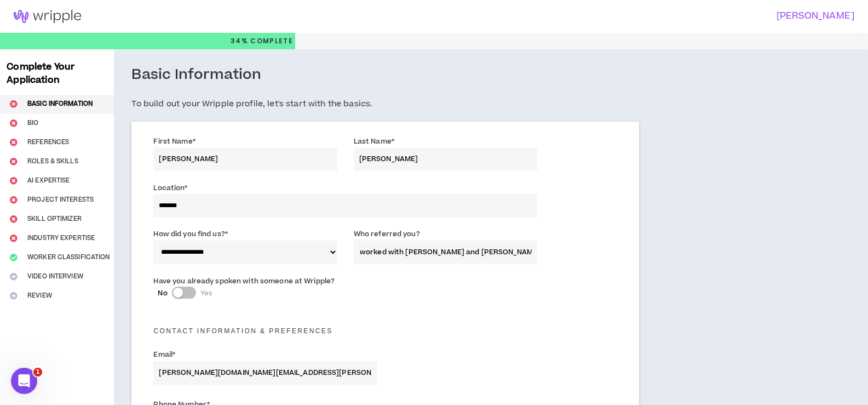 Image resolution: width=868 pixels, height=405 pixels. What do you see at coordinates (206, 293) in the screenshot?
I see `span: Yes` at bounding box center [206, 293].